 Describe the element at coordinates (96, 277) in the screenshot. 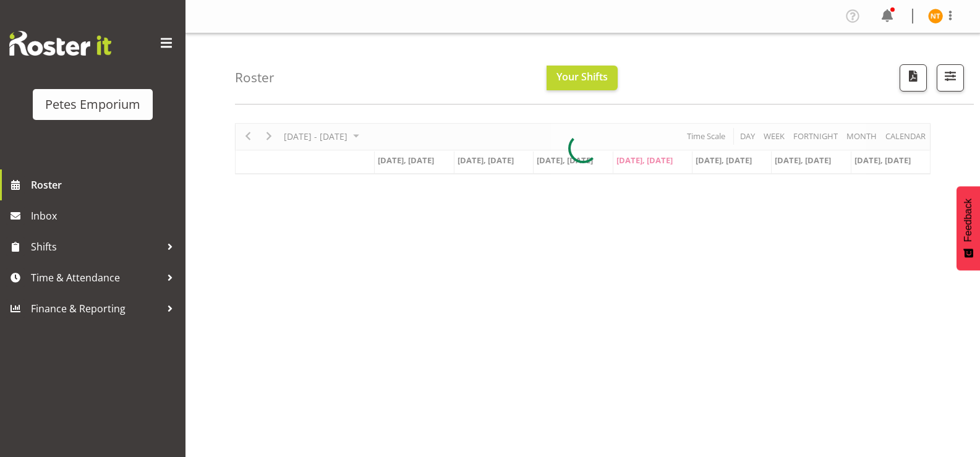

I see `span: Time & Attendance` at that location.